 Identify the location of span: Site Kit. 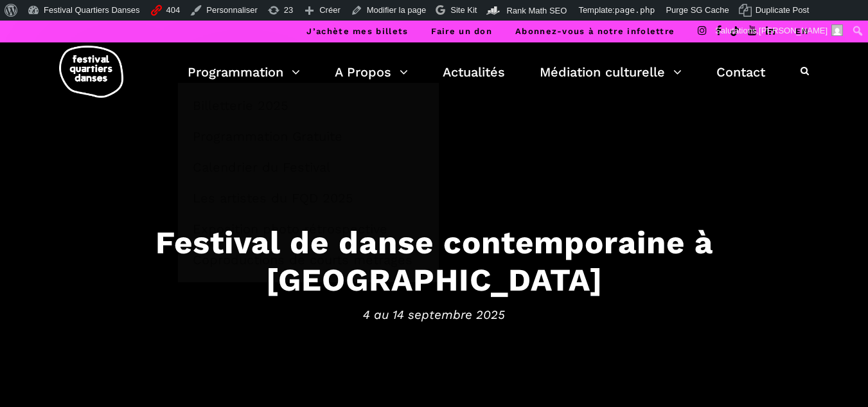
(463, 9).